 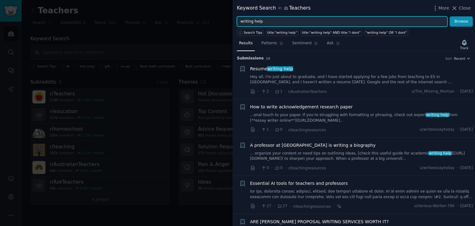 What do you see at coordinates (461, 22) in the screenshot?
I see `button: Browse` at bounding box center [461, 22].